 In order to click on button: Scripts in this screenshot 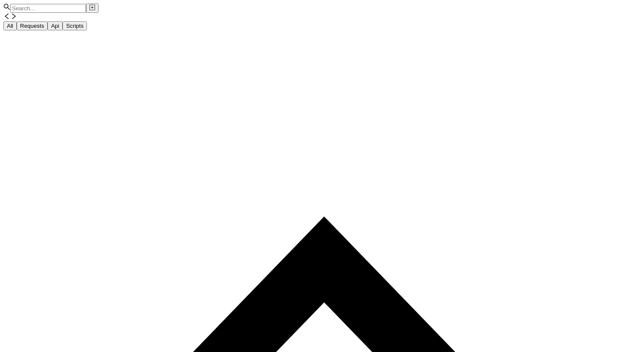, I will do `click(75, 25)`.